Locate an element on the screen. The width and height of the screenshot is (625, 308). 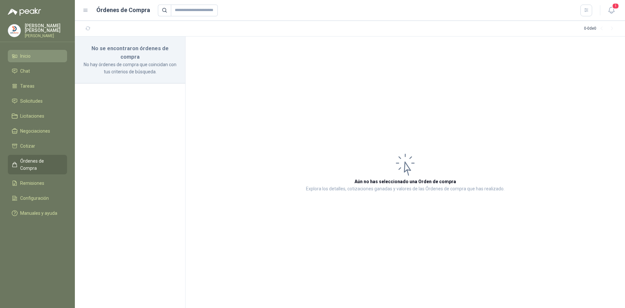
a: Configuración is located at coordinates (37, 198).